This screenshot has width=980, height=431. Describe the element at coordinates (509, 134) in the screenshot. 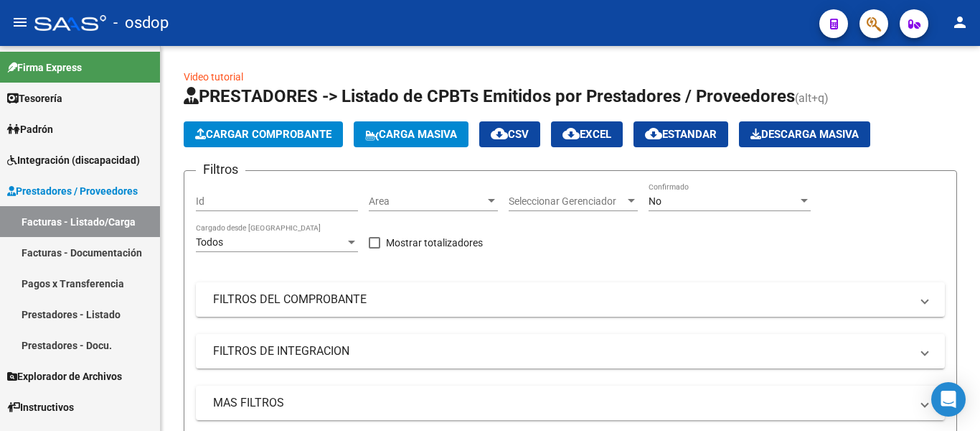

I see `span: CSV` at that location.